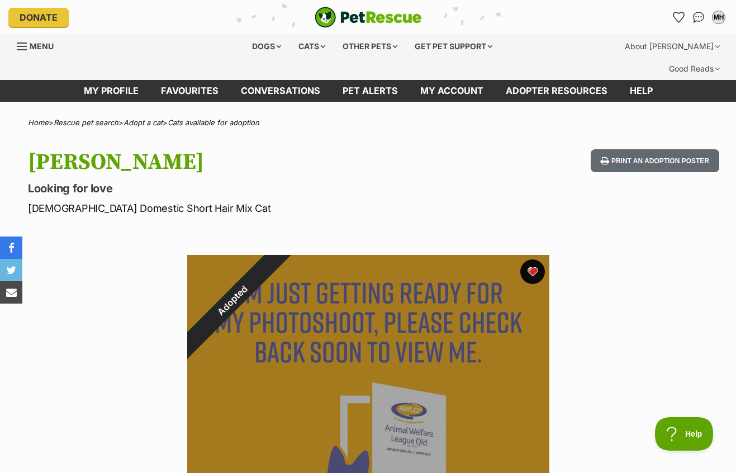 Image resolution: width=736 pixels, height=473 pixels. I want to click on a: Help, so click(641, 91).